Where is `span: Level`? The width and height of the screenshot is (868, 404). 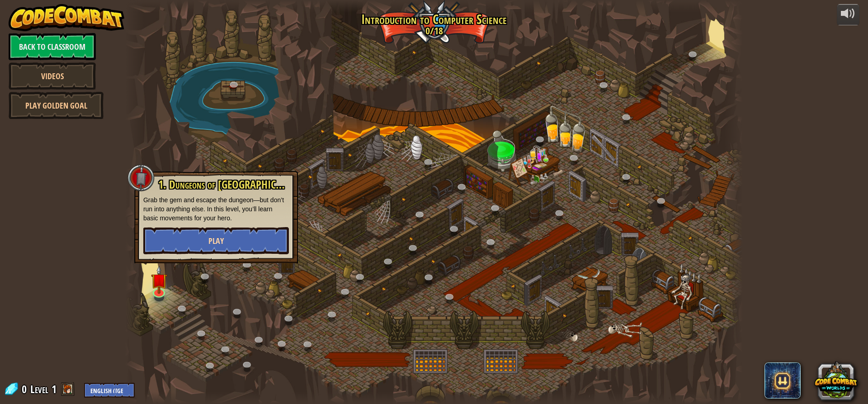
span: Level is located at coordinates (39, 389).